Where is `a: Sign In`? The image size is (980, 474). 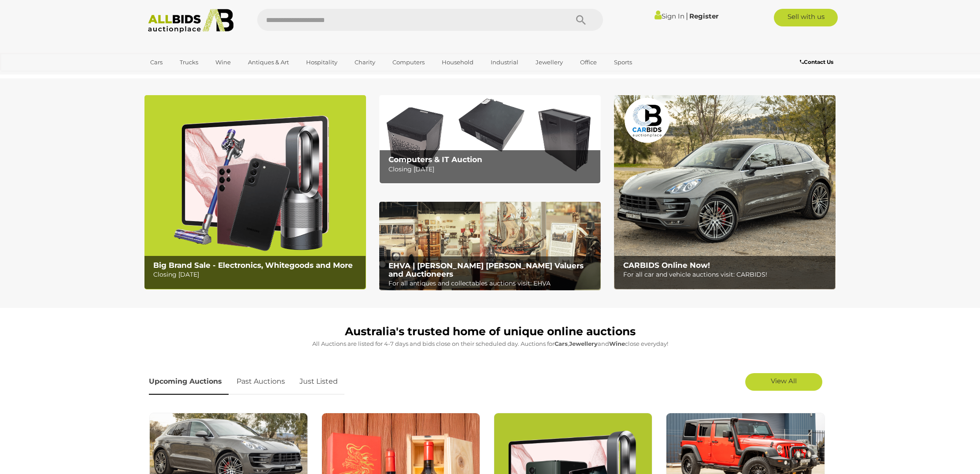 a: Sign In is located at coordinates (669, 16).